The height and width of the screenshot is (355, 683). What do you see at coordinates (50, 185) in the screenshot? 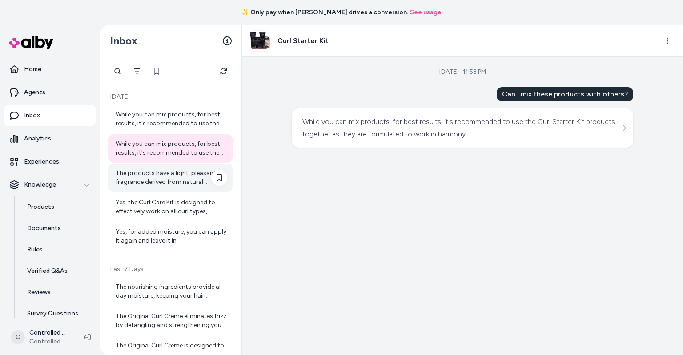
I see `button: Knowledge` at bounding box center [50, 185].